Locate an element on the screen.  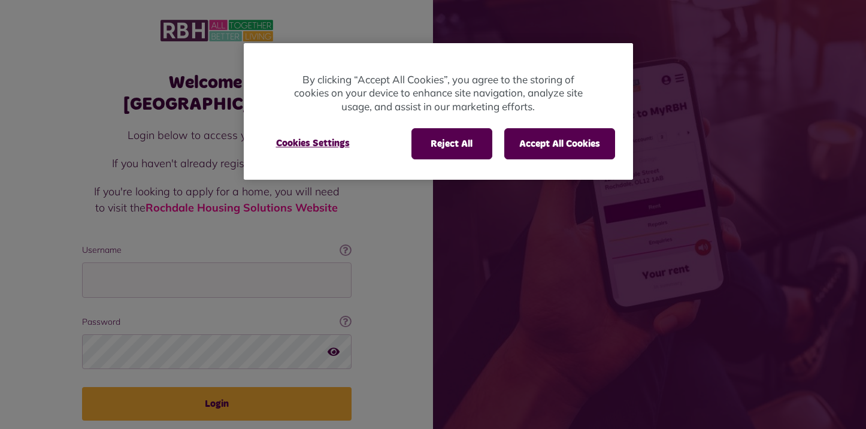
button: Reject All is located at coordinates (451, 144).